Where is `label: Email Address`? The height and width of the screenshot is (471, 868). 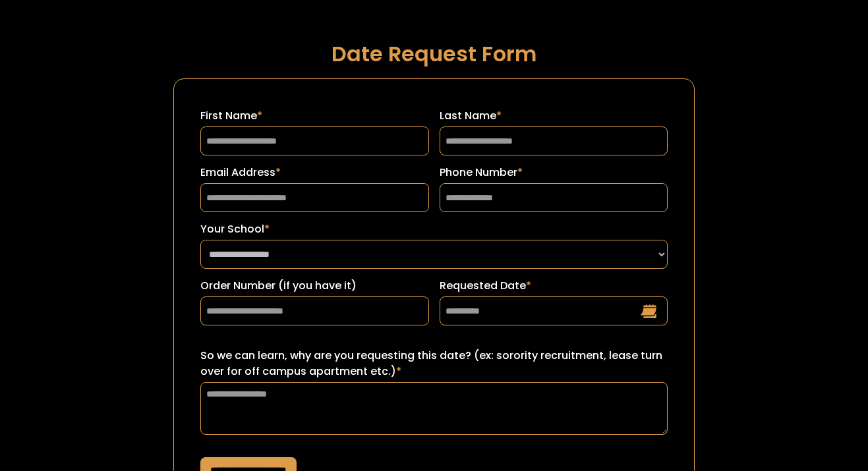 label: Email Address is located at coordinates (314, 173).